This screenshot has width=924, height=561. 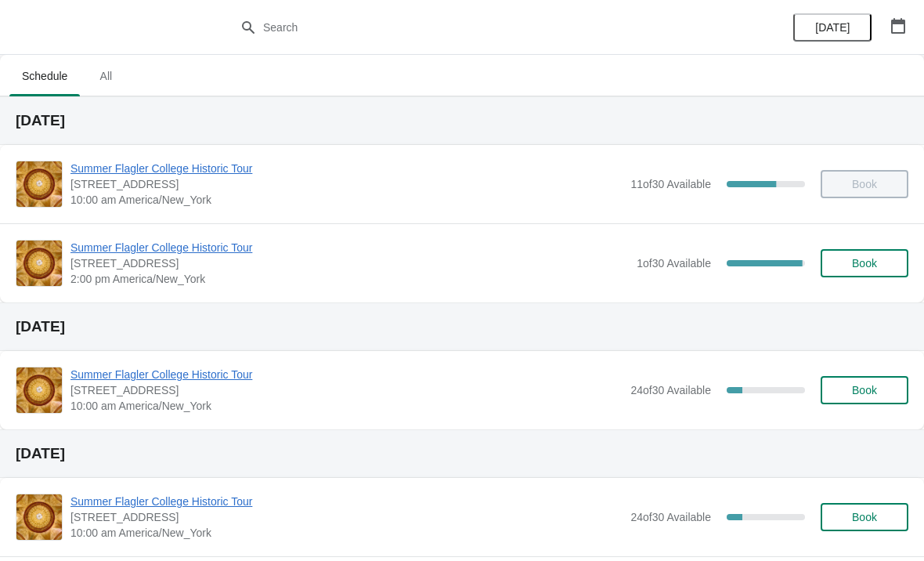 I want to click on span: Schedule, so click(x=44, y=76).